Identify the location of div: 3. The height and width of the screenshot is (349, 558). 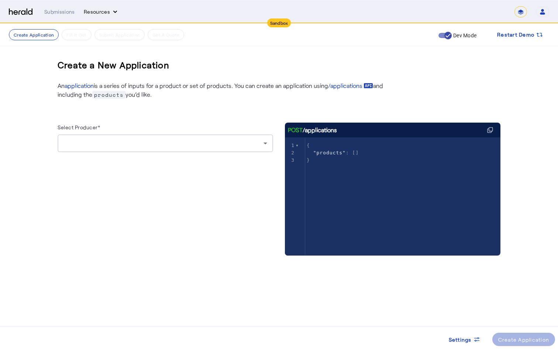
(290, 160).